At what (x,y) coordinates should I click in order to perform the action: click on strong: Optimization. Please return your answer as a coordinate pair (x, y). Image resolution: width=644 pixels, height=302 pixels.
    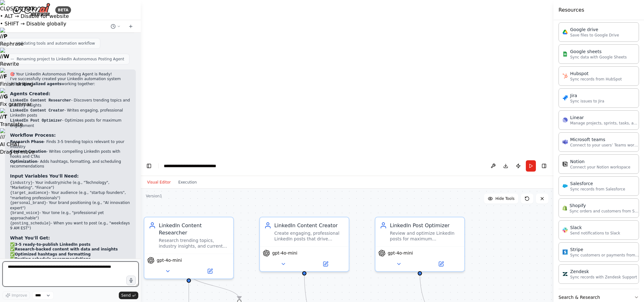
    Looking at the image, I should click on (24, 161).